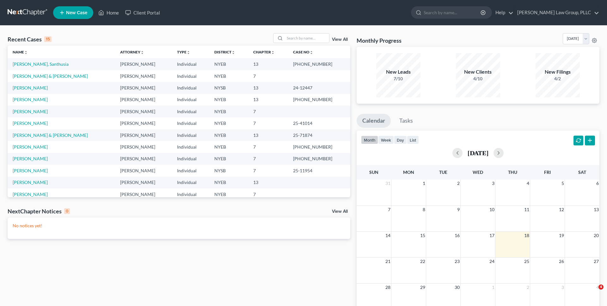 The width and height of the screenshot is (607, 306). I want to click on span: 19, so click(562, 236).